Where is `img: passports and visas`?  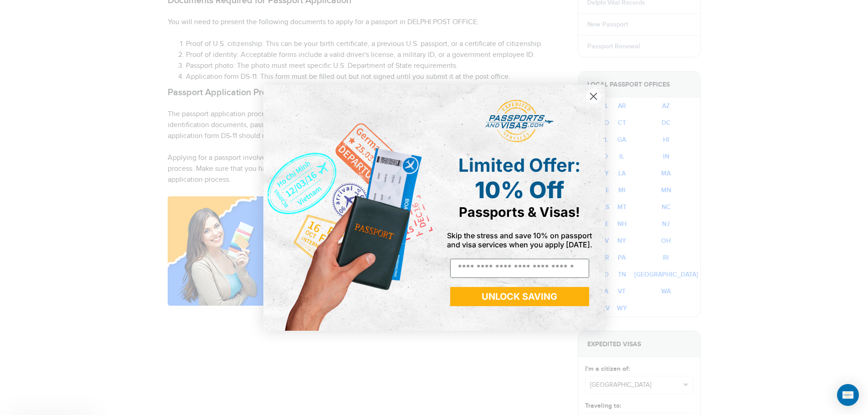 img: passports and visas is located at coordinates (519, 121).